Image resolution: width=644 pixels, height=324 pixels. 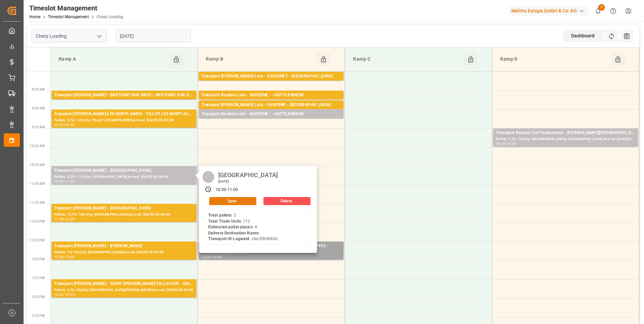 I want to click on span: 11:30 AM, so click(x=37, y=202).